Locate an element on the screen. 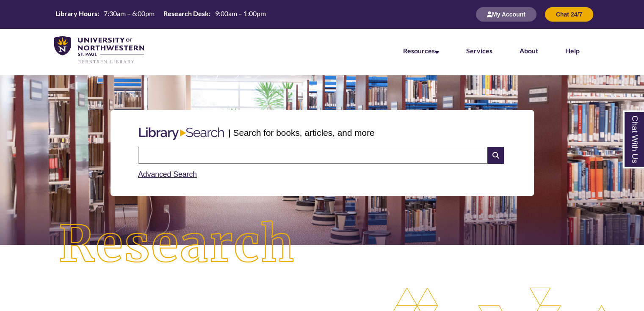  a: Hours Today is located at coordinates (161, 14).